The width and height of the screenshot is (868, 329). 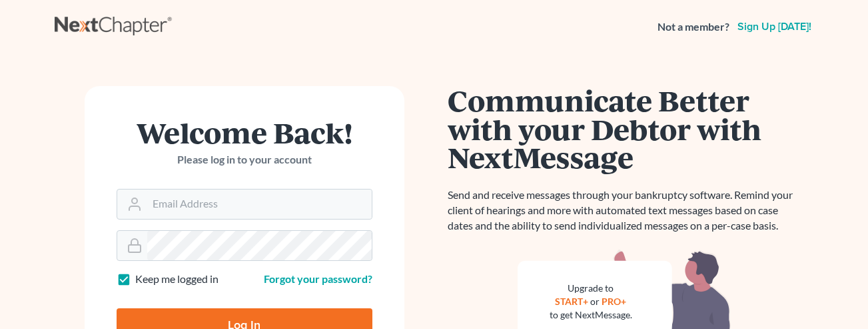 What do you see at coordinates (624, 210) in the screenshot?
I see `p: Send and receive messages through your bankruptcy software. Remind your client of hearings and mo...` at bounding box center [624, 210].